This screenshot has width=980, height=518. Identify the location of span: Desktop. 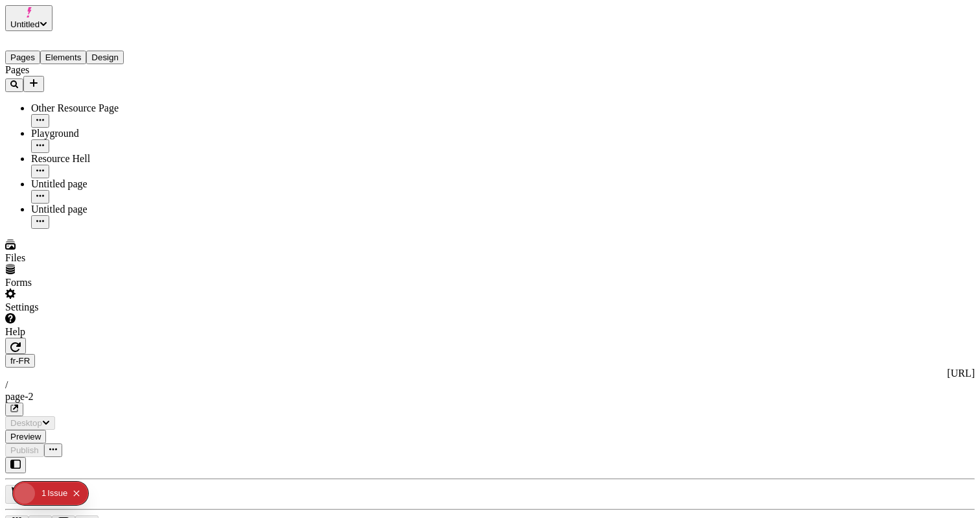
(26, 422).